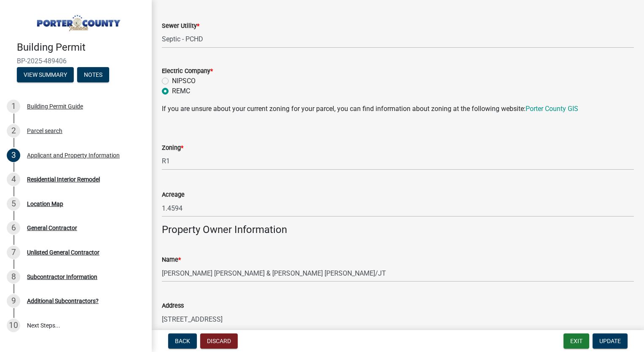 This screenshot has width=644, height=352. What do you see at coordinates (14, 277) in the screenshot?
I see `div: 8` at bounding box center [14, 277].